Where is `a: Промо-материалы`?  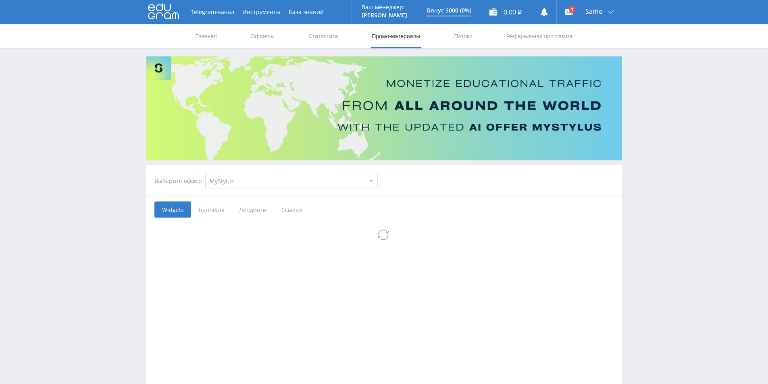 a: Промо-материалы is located at coordinates (396, 36).